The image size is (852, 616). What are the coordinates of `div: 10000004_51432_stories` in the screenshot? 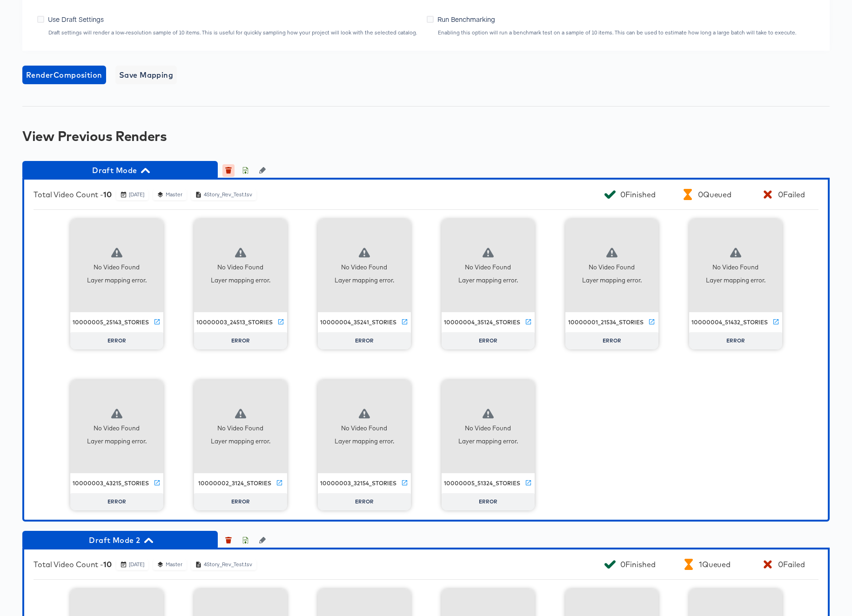 It's located at (730, 322).